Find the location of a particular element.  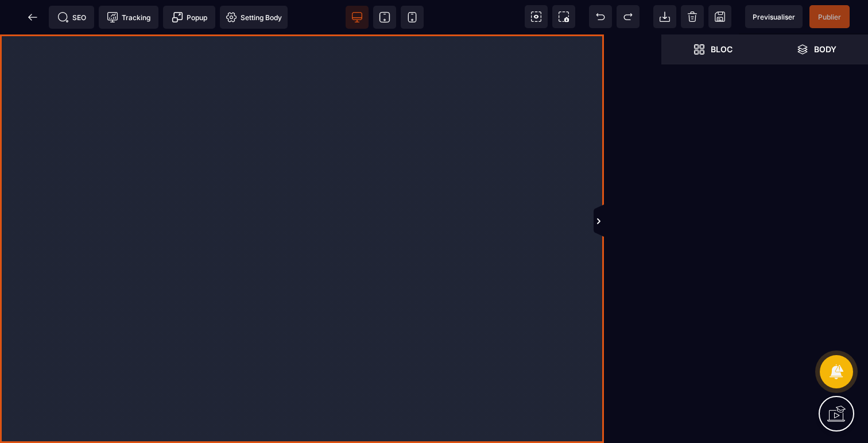

span: Setting Body is located at coordinates (254, 17).